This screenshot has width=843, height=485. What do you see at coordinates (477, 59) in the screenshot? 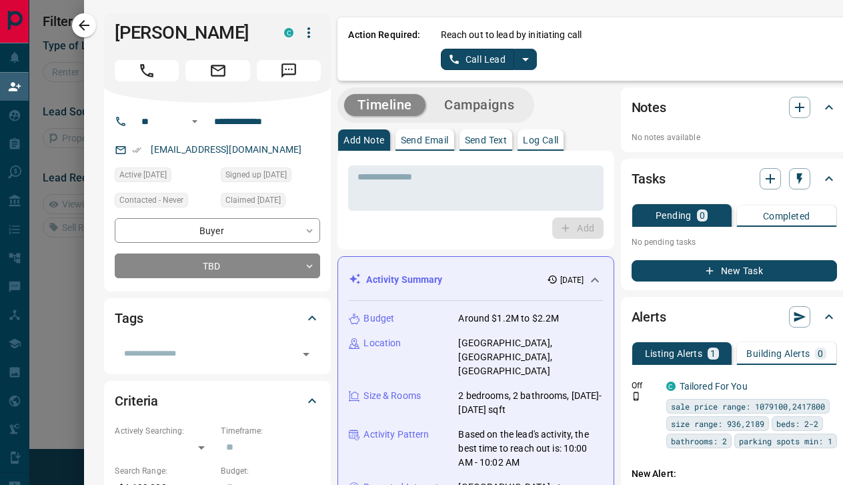
I see `button: Call Lead` at bounding box center [477, 59].